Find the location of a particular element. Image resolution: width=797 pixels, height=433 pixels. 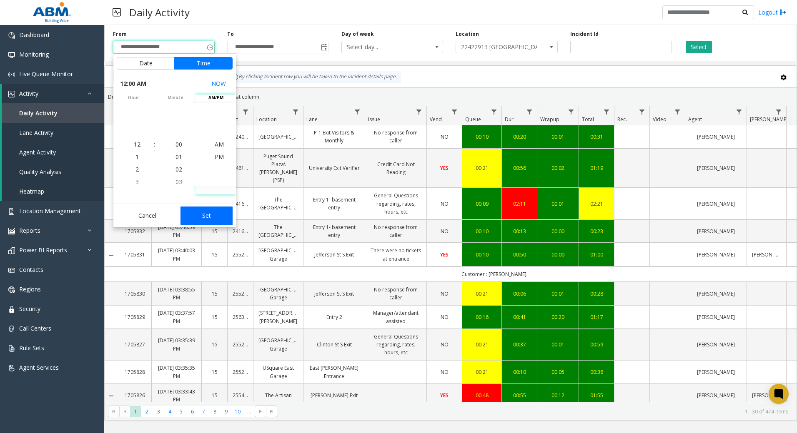

span: Toggle popup is located at coordinates (210, 47).